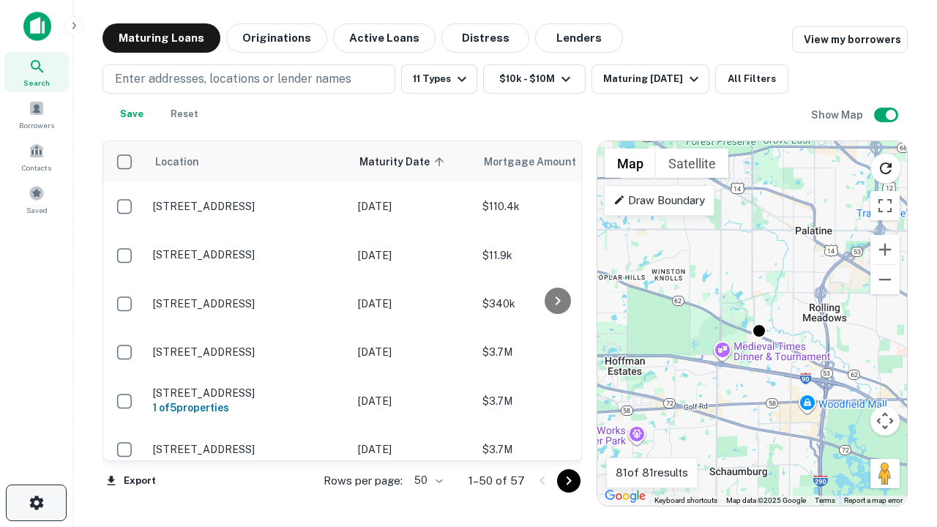  I want to click on th: Location, so click(248, 162).